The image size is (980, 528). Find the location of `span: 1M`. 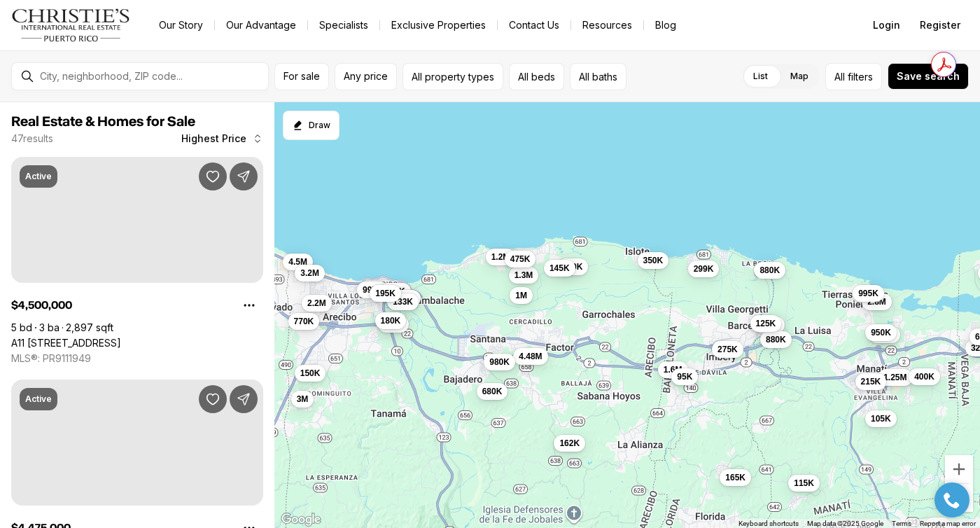

span: 1M is located at coordinates (521, 295).